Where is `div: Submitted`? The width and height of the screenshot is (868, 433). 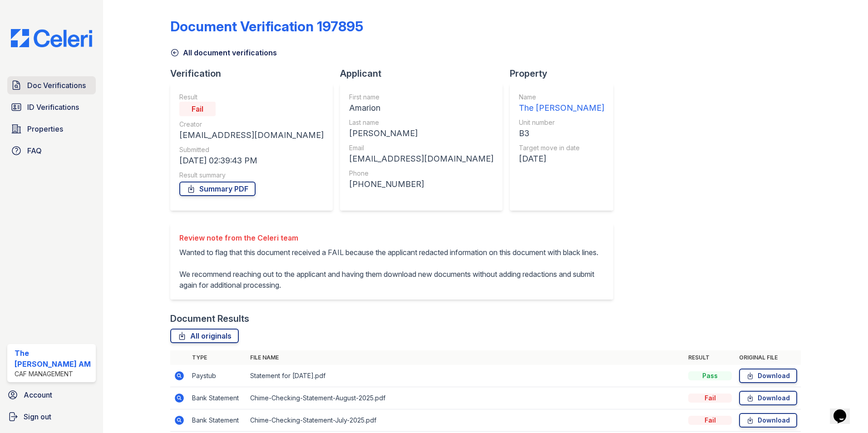 div: Submitted is located at coordinates (251, 150).